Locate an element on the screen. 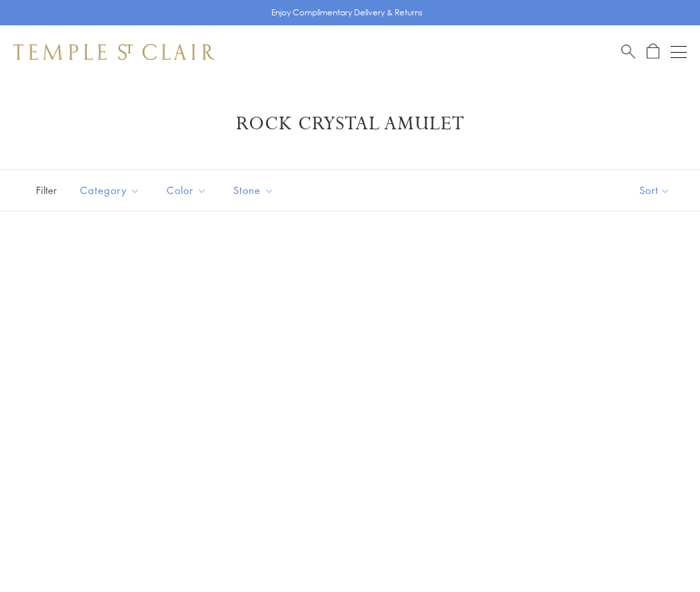  button: Category is located at coordinates (110, 190).